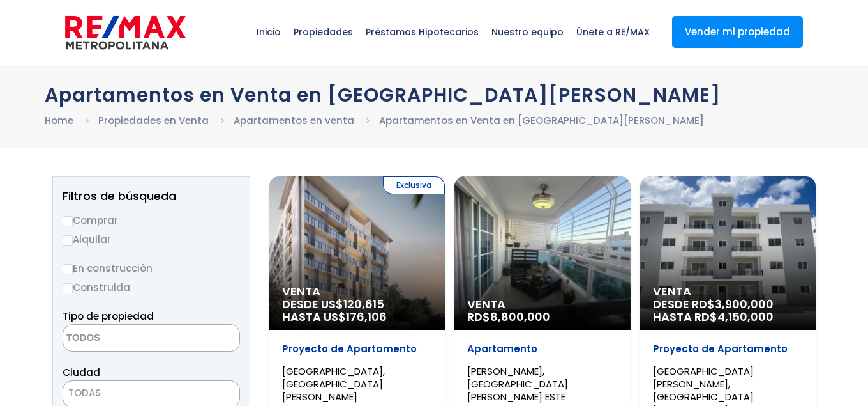 The height and width of the screenshot is (406, 868). I want to click on input: Alquilar, so click(67, 240).